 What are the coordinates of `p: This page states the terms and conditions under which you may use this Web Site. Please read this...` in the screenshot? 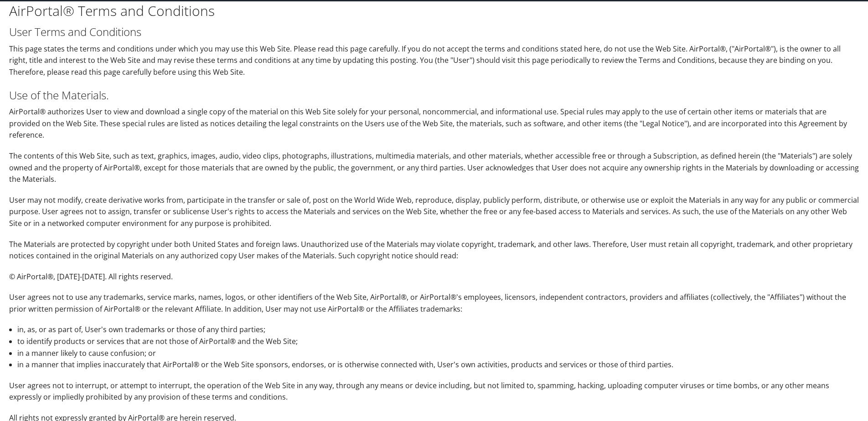 It's located at (434, 60).